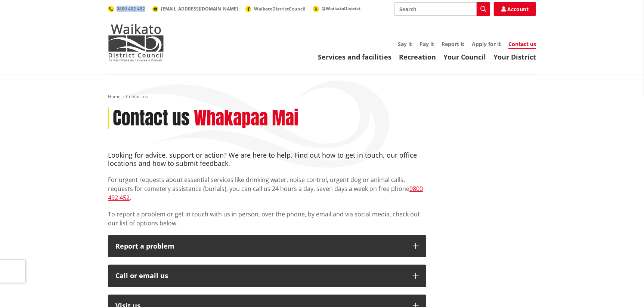 This screenshot has height=307, width=644. I want to click on span: 0800 492 452, so click(131, 9).